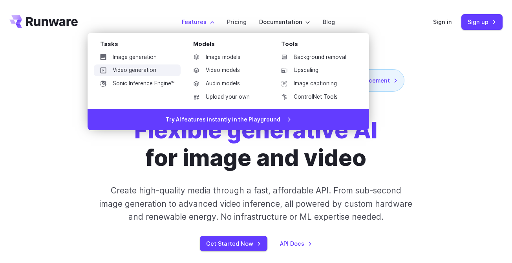  Describe the element at coordinates (228, 84) in the screenshot. I see `a: Audio models` at that location.